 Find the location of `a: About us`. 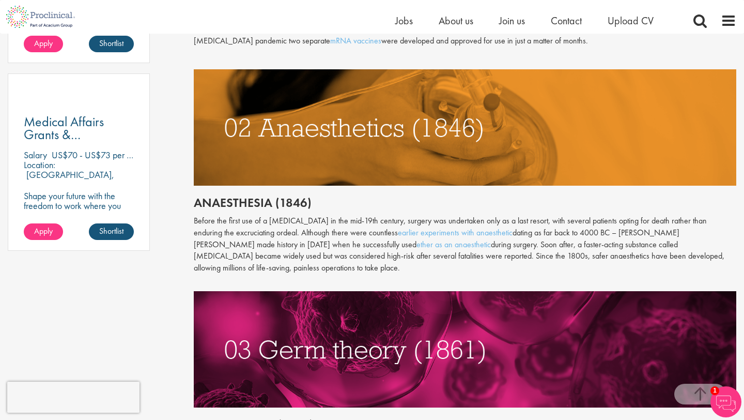

a: About us is located at coordinates (456, 21).